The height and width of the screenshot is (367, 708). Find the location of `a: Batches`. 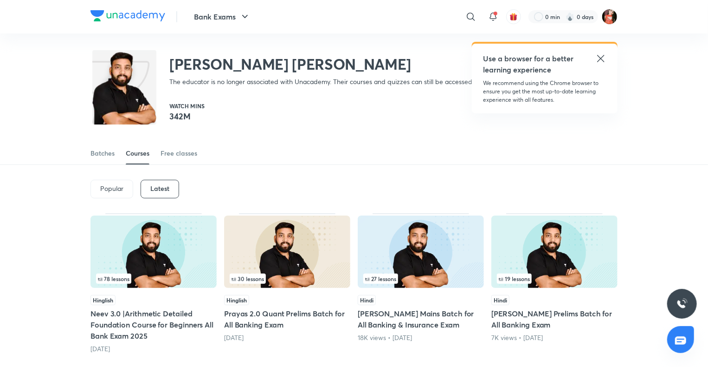

a: Batches is located at coordinates (103, 153).